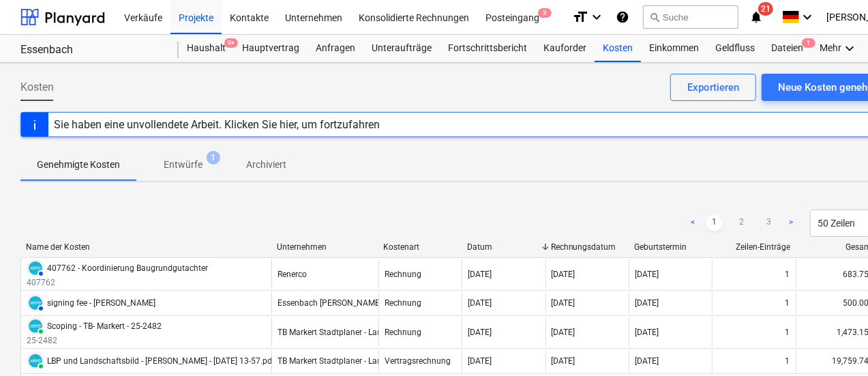 This screenshot has height=376, width=868. Describe the element at coordinates (336, 49) in the screenshot. I see `div: Anfragen` at that location.